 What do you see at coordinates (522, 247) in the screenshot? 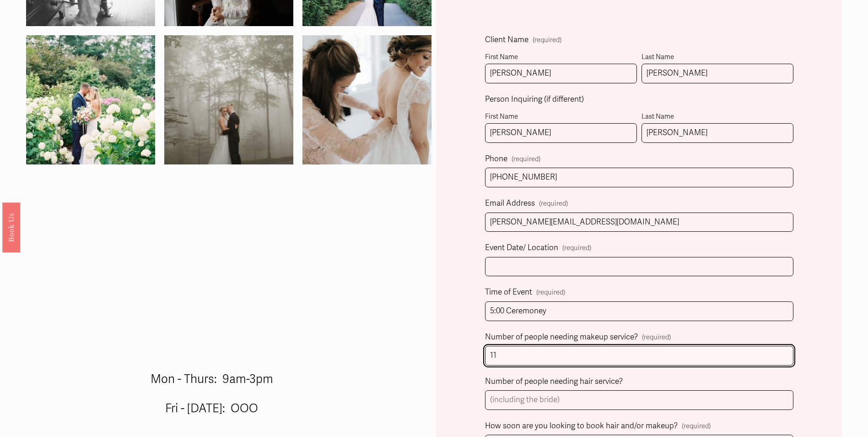
I see `span: Event Date/ Location` at bounding box center [522, 247].